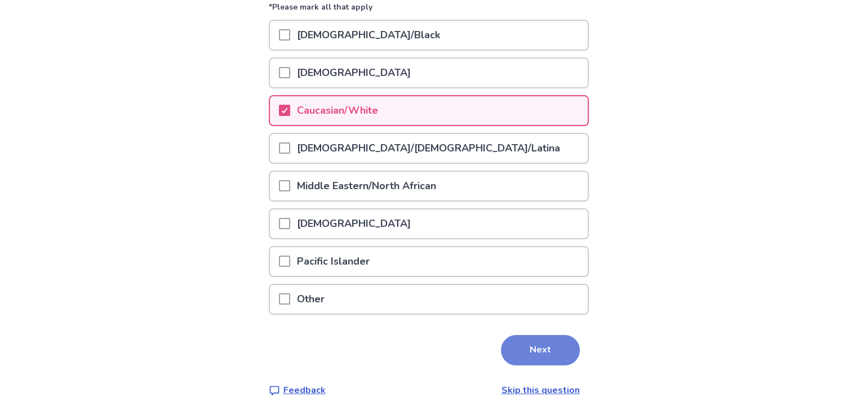 Image resolution: width=857 pixels, height=411 pixels. What do you see at coordinates (297, 391) in the screenshot?
I see `a: Feedback` at bounding box center [297, 391].